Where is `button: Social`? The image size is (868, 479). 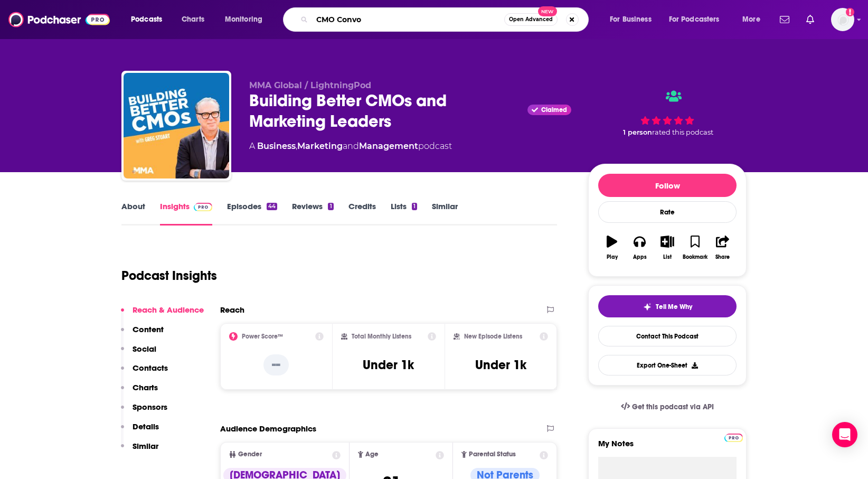 button: Social is located at coordinates (139, 353).